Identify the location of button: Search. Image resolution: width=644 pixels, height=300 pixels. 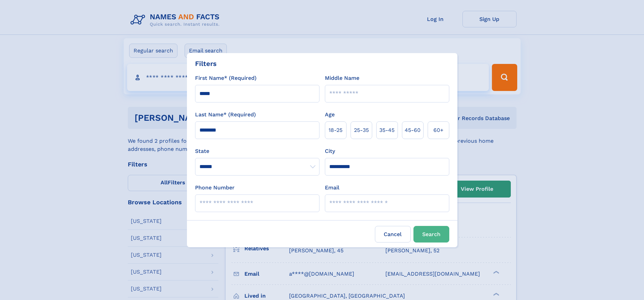
(431, 234).